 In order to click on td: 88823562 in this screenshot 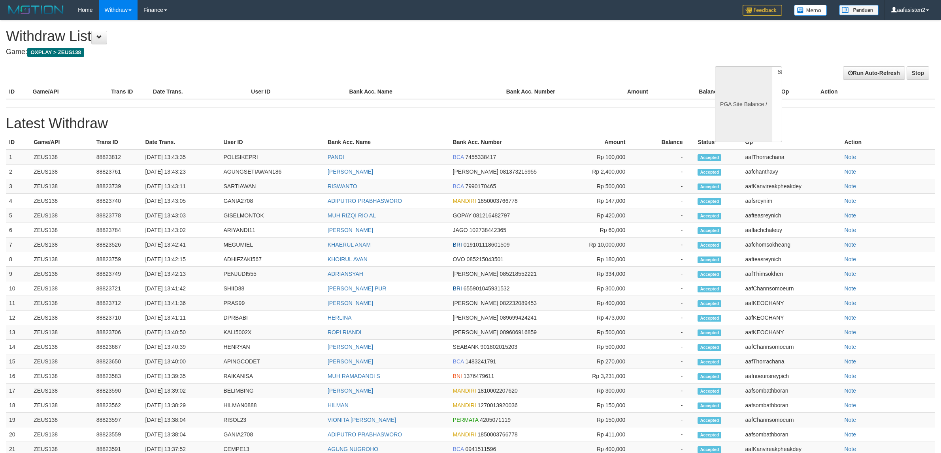, I will do `click(118, 406)`.